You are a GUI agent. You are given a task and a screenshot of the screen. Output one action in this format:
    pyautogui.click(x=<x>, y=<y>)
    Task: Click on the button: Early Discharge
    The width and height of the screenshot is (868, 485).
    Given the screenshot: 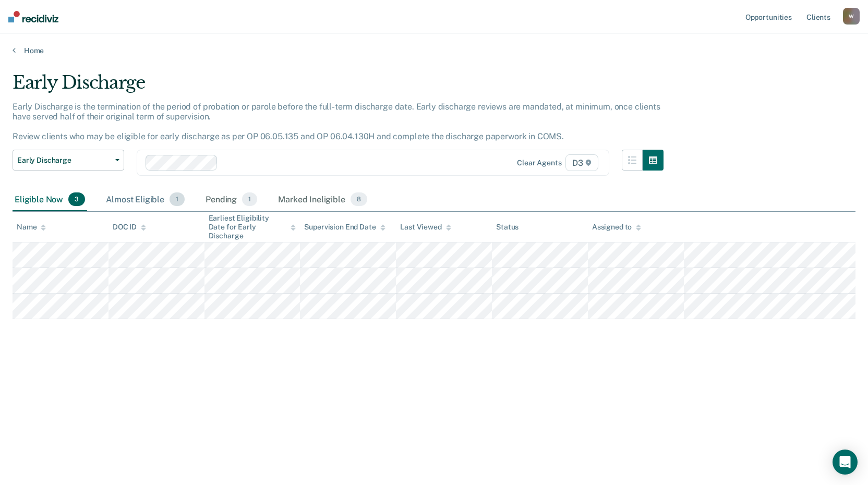 What is the action you would take?
    pyautogui.click(x=68, y=160)
    